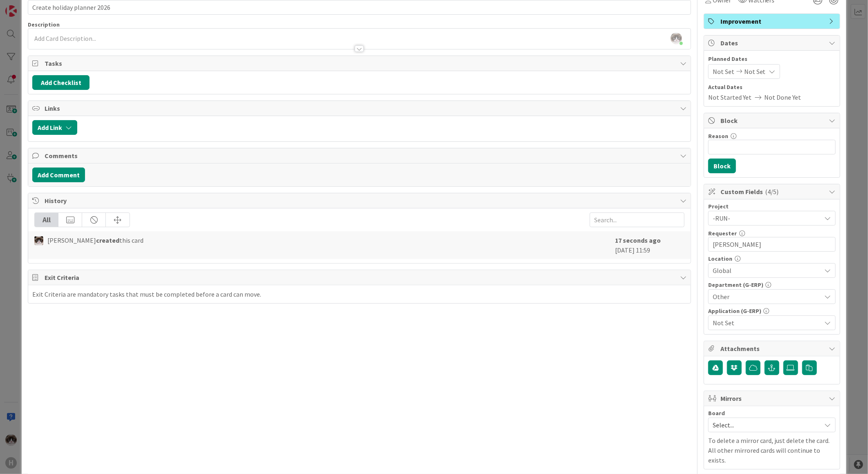  What do you see at coordinates (765, 218) in the screenshot?
I see `span: -RUN-` at bounding box center [765, 218].